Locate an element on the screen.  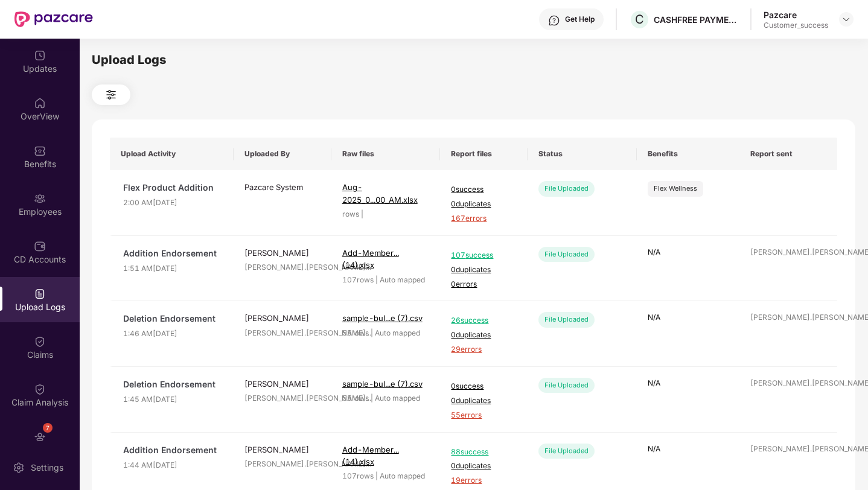
div: 7 is located at coordinates (47, 428).